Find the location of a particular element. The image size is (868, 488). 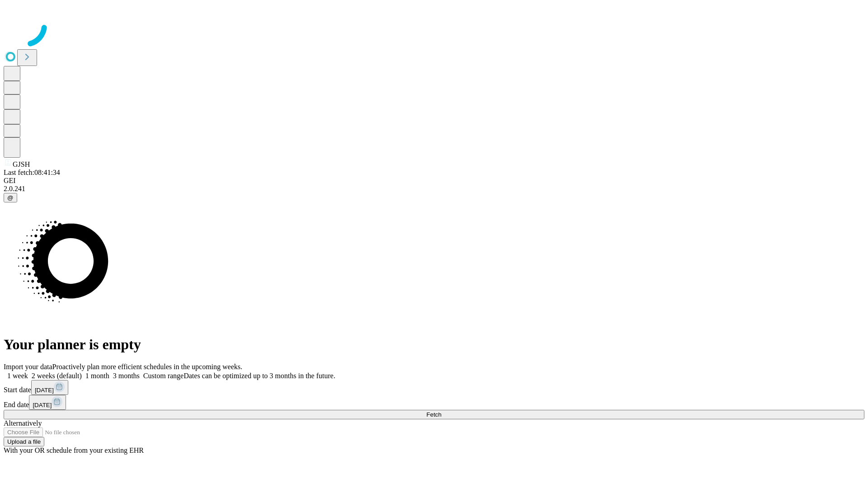

div: Start date is located at coordinates (434, 387).